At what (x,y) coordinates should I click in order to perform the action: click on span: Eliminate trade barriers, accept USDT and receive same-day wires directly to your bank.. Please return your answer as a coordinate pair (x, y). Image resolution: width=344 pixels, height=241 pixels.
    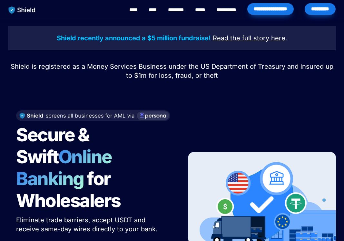
    Looking at the image, I should click on (87, 224).